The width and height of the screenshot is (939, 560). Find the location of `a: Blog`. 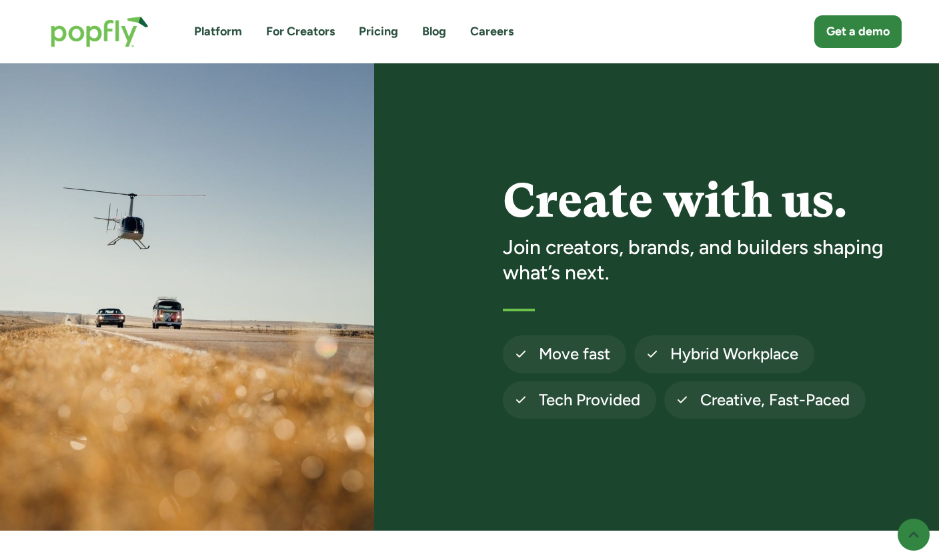

a: Blog is located at coordinates (434, 31).